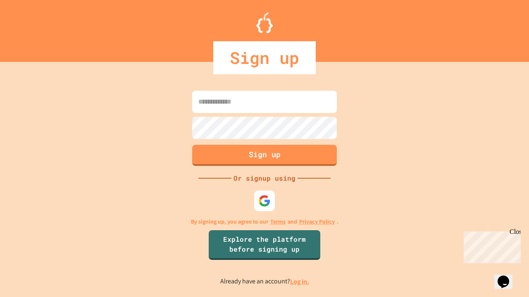 This screenshot has height=297, width=529. I want to click on button: Sign up, so click(264, 155).